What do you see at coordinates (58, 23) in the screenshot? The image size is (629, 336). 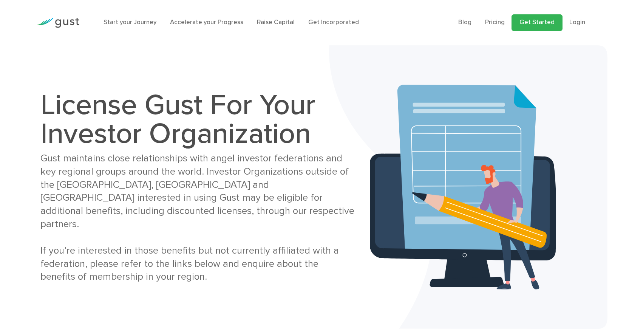 I see `img: Gust Logo` at bounding box center [58, 23].